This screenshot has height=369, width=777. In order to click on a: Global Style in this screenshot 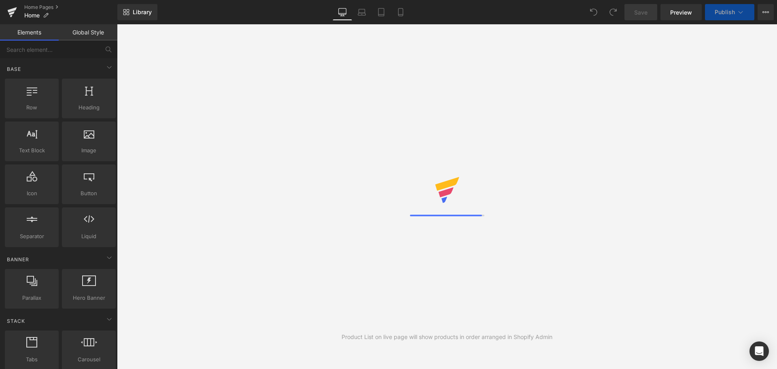, I will do `click(88, 32)`.